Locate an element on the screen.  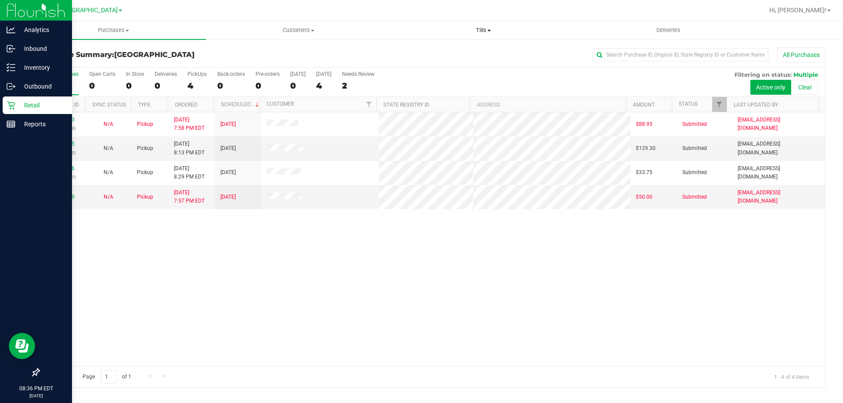
span: $33.75 is located at coordinates (644, 172).